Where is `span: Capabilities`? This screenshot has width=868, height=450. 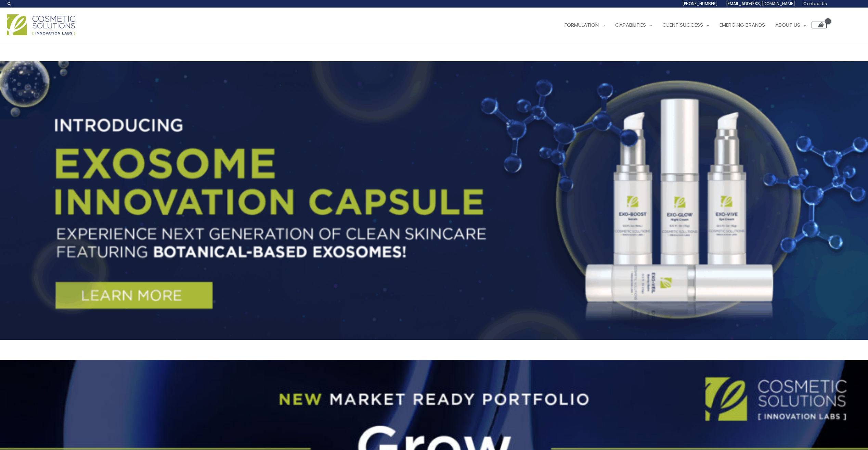
span: Capabilities is located at coordinates (630, 24).